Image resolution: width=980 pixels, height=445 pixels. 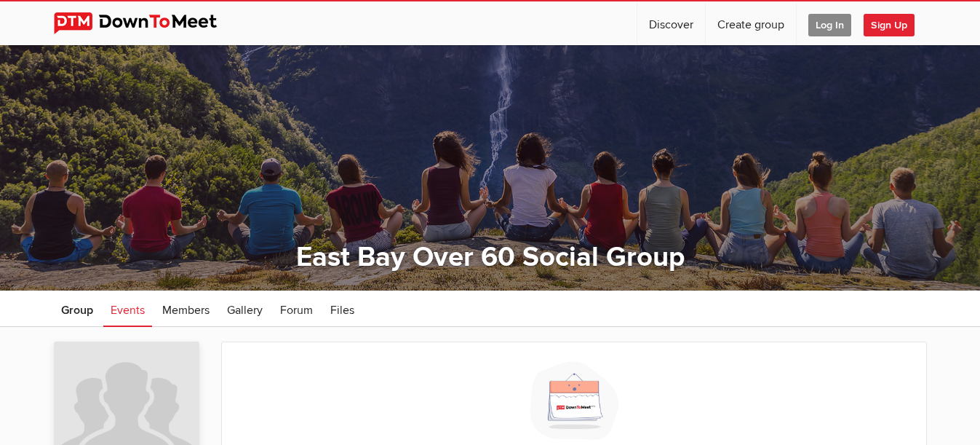 I want to click on span: Members, so click(x=186, y=310).